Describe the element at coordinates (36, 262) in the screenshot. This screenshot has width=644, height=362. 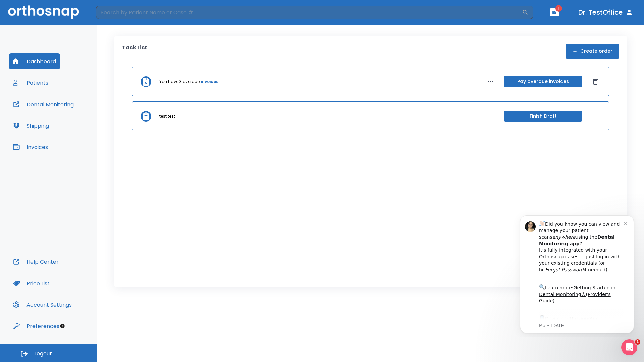
I see `a: Help Center` at that location.